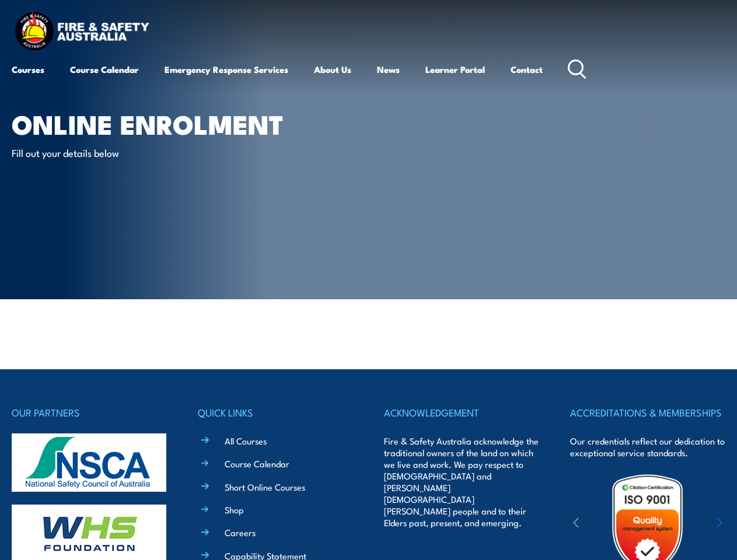  I want to click on h4: ACCREDITATIONS & MEMBERSHIPS, so click(648, 412).